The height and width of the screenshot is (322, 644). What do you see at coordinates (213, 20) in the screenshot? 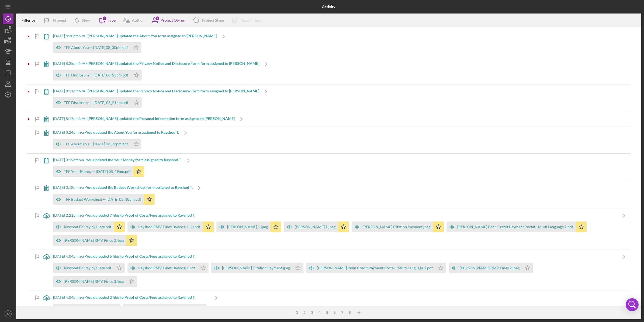
I see `div: Project Stage` at bounding box center [213, 20].